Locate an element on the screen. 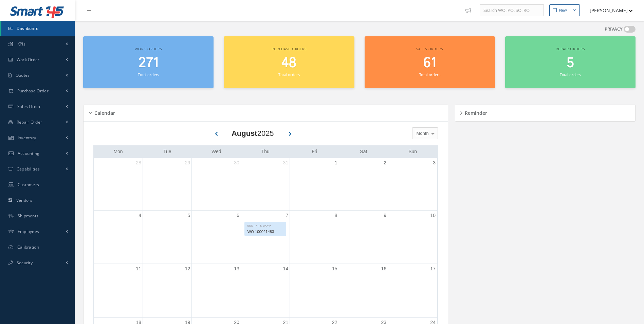 Image resolution: width=644 pixels, height=324 pixels. div: 2025 is located at coordinates (253, 133).